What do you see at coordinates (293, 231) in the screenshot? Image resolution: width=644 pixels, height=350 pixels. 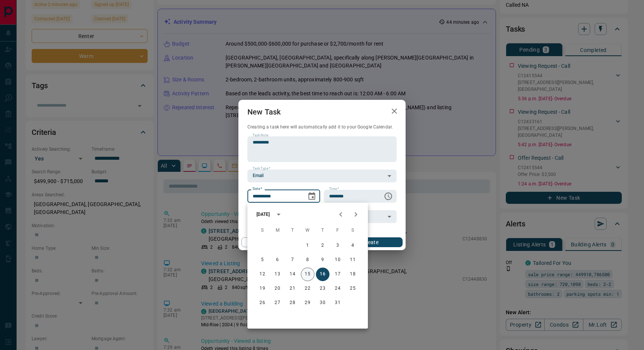 I see `span: Tuesday` at bounding box center [293, 231].